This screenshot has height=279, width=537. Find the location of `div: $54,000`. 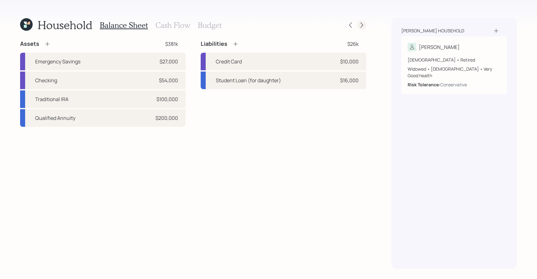

div: $54,000 is located at coordinates (168, 80).